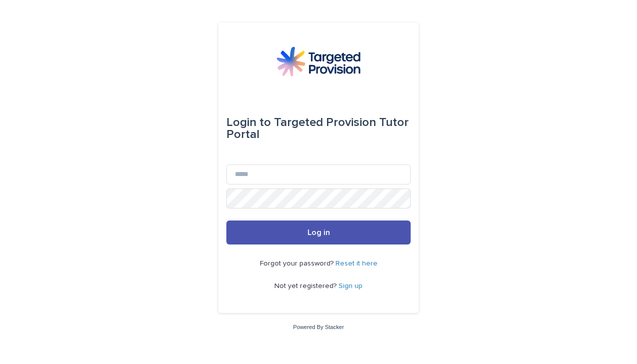 The height and width of the screenshot is (364, 637). What do you see at coordinates (357, 263) in the screenshot?
I see `a: Reset it here` at bounding box center [357, 263].